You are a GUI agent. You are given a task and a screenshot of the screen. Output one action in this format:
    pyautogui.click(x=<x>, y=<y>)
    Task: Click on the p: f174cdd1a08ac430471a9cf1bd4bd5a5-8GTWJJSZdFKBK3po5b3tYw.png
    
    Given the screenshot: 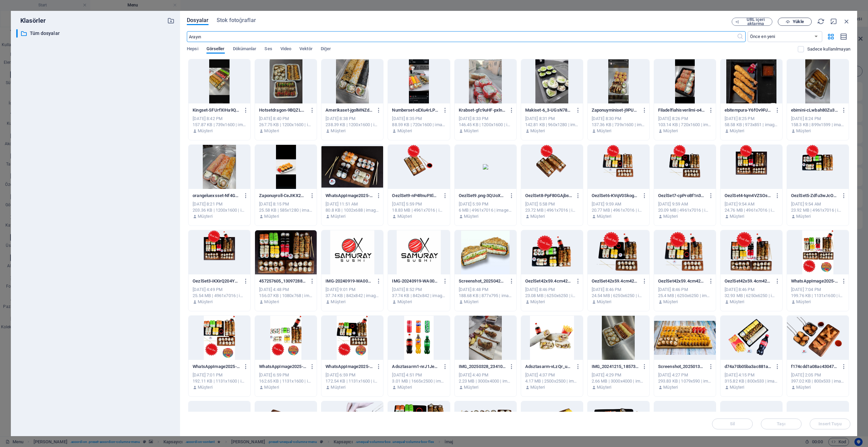 What is the action you would take?
    pyautogui.click(x=815, y=366)
    